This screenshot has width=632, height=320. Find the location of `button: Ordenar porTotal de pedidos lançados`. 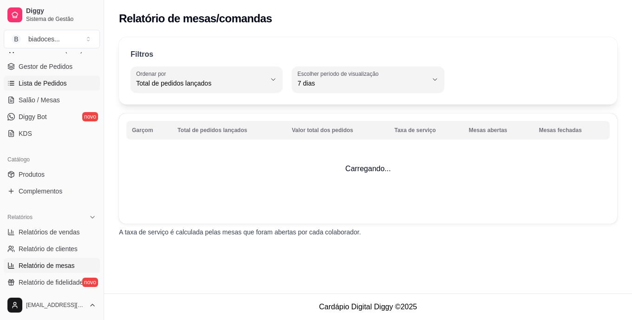

button: Ordenar porTotal de pedidos lançados is located at coordinates (206, 79).